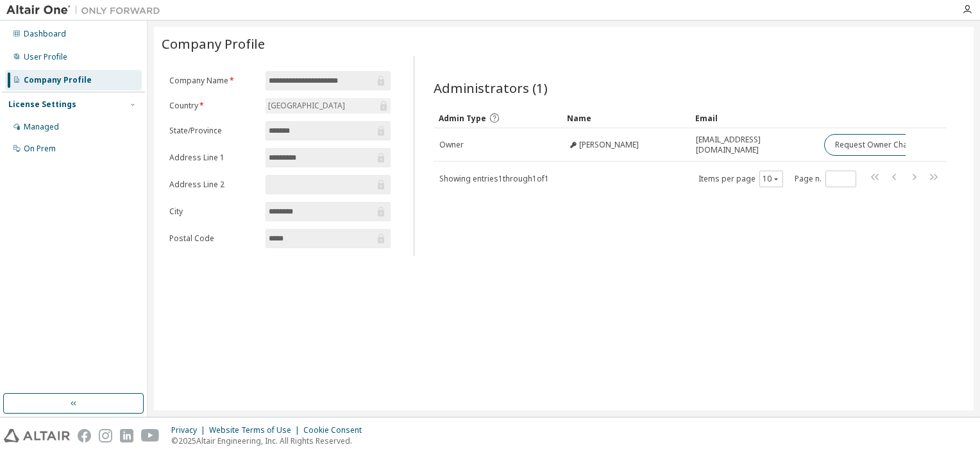 The width and height of the screenshot is (980, 454). What do you see at coordinates (256, 430) in the screenshot?
I see `div: Website Terms of Use` at bounding box center [256, 430].